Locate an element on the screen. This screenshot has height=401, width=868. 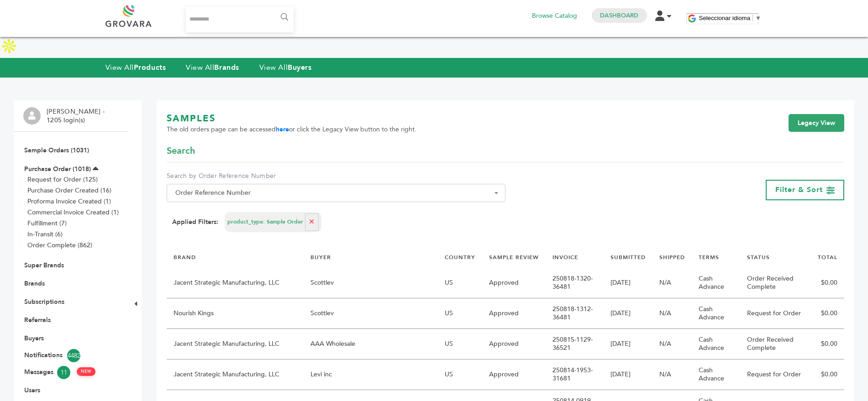
span: Order Reference Number is located at coordinates (336, 193).